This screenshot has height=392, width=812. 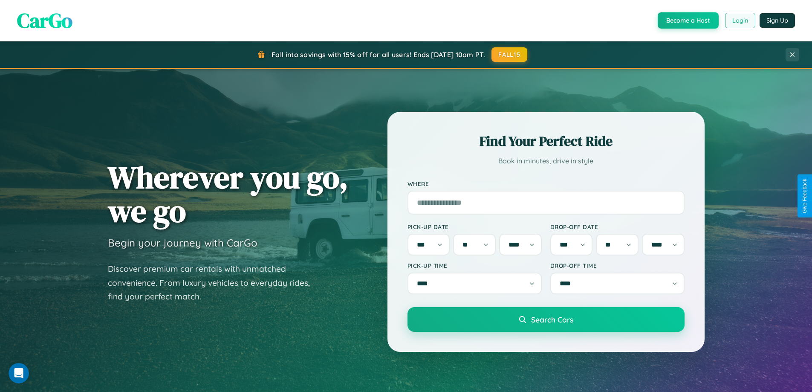 What do you see at coordinates (777, 20) in the screenshot?
I see `button: Sign Up` at bounding box center [777, 20].